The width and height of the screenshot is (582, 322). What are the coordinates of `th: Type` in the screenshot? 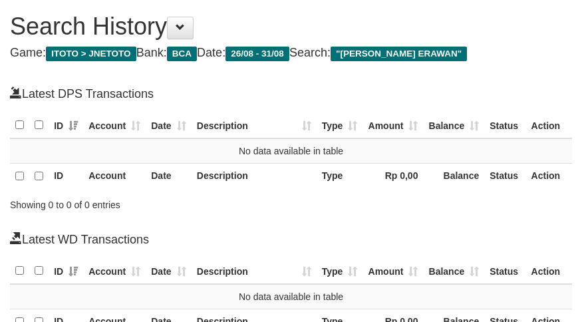 It's located at (340, 176).